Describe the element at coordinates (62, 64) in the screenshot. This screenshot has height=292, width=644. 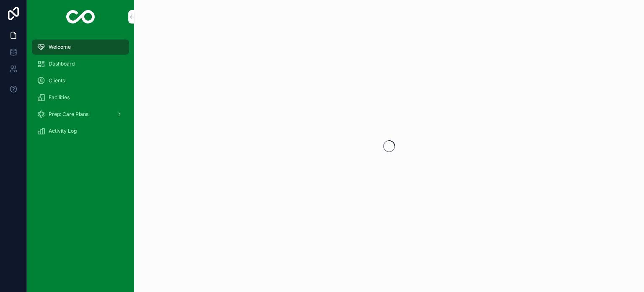
I see `span: Dashboard` at that location.